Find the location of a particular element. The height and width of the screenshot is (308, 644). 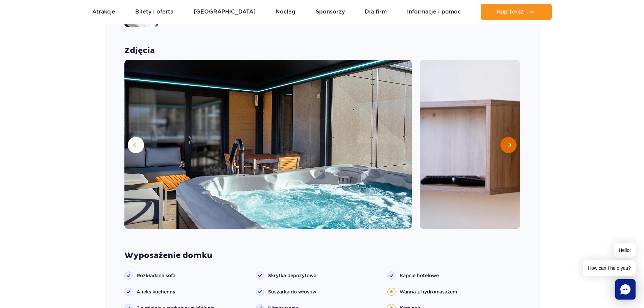

a: Sponsorzy is located at coordinates (330, 12).